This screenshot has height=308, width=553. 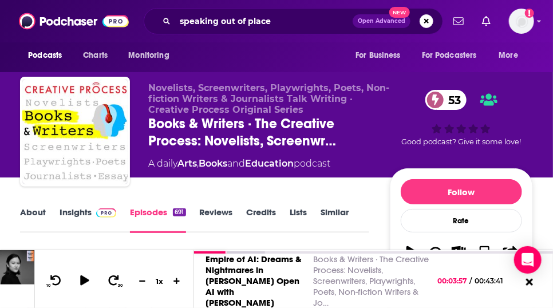 I want to click on span: For Business, so click(x=378, y=56).